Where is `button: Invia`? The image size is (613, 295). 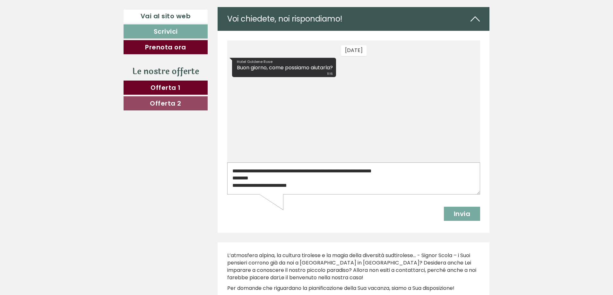
button: Invia is located at coordinates (235, 173).